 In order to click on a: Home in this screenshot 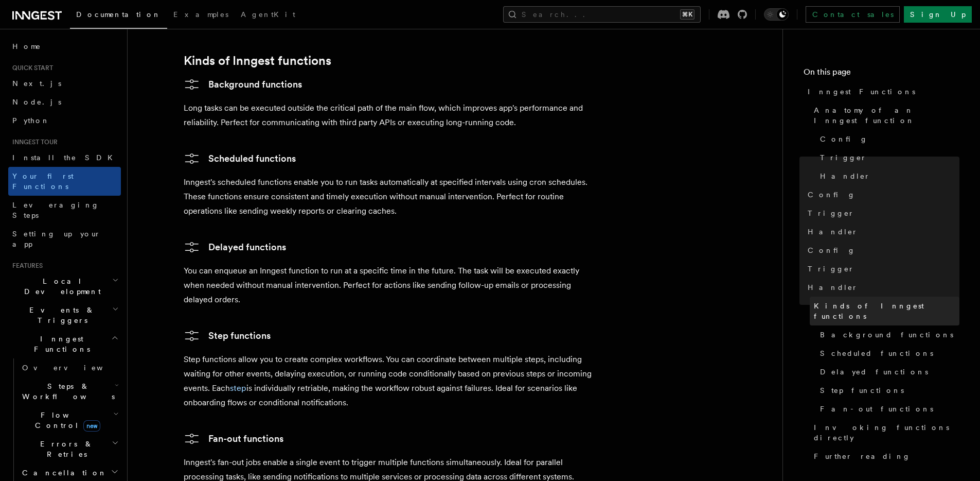, I will do `click(64, 46)`.